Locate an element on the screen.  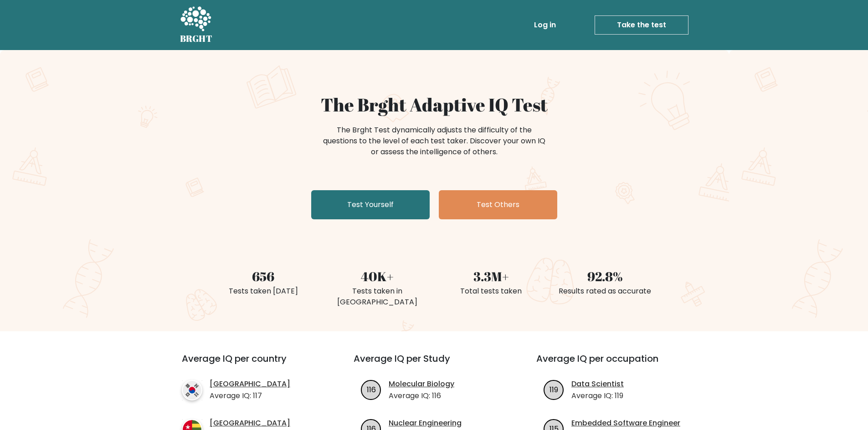
a: Test Yourself is located at coordinates (371, 205).